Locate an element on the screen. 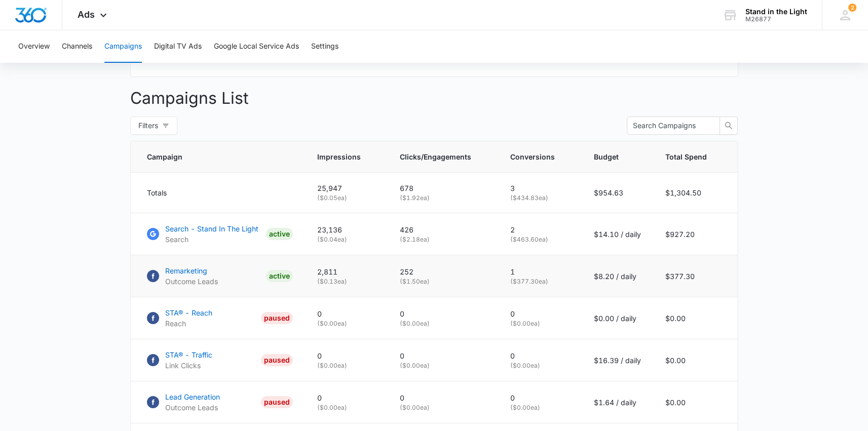  p: STA® - Reach is located at coordinates (189, 313).